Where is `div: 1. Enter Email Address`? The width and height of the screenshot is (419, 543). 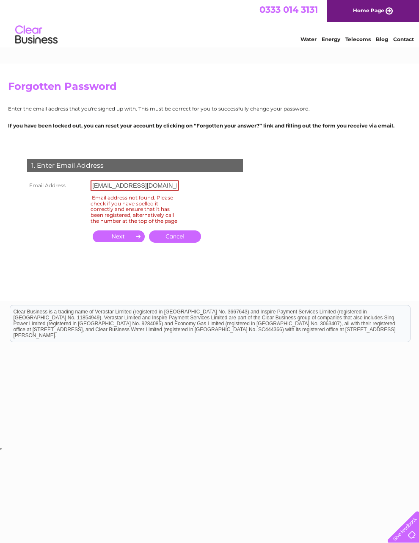 div: 1. Enter Email Address is located at coordinates (135, 166).